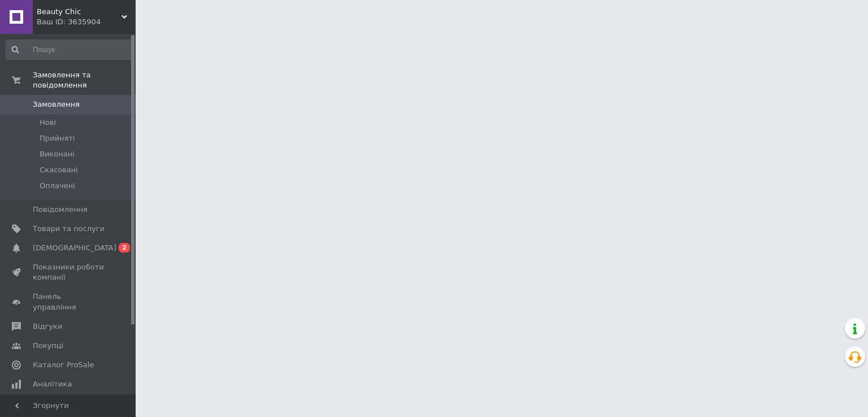  Describe the element at coordinates (57, 186) in the screenshot. I see `span: Оплачені` at that location.